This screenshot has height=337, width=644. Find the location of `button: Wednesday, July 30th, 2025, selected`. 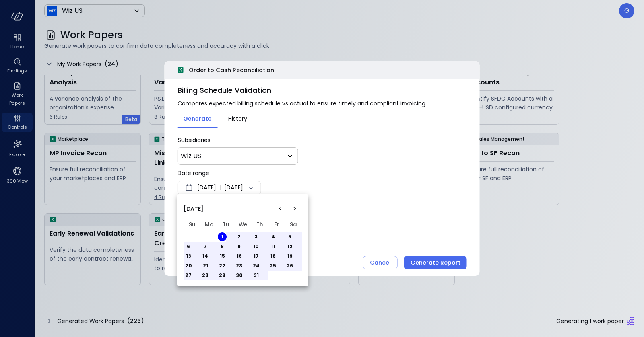

button: Wednesday, July 30th, 2025, selected is located at coordinates (239, 275).